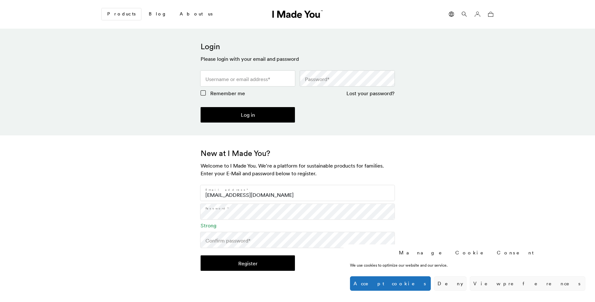  What do you see at coordinates (527, 284) in the screenshot?
I see `button: View preferences` at bounding box center [527, 284].